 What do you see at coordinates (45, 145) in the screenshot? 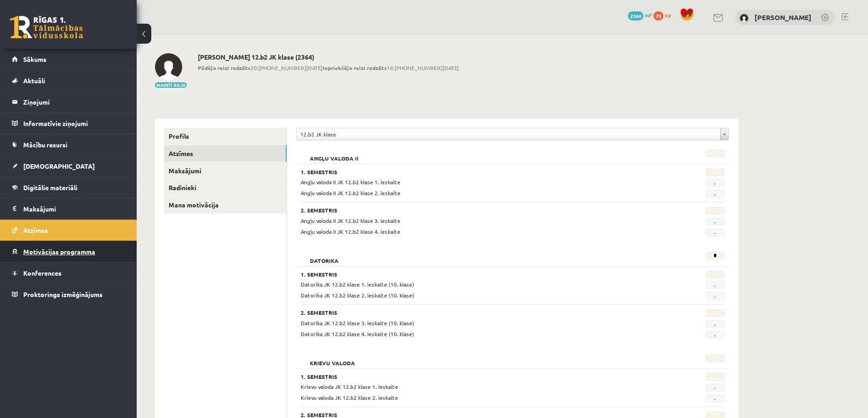
I see `span: Mācību resursi` at bounding box center [45, 145].